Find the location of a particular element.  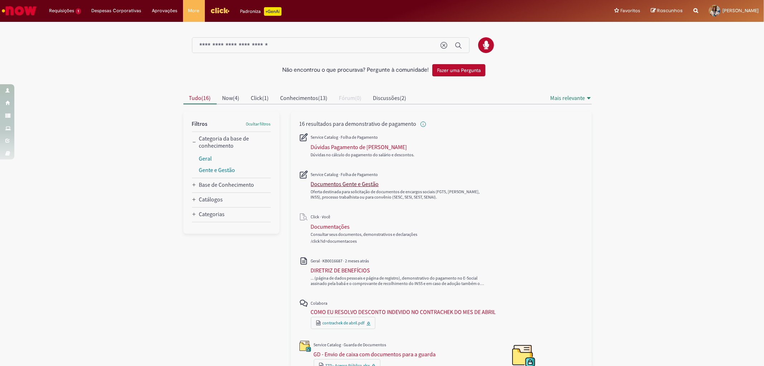

span: Favoritos is located at coordinates (630, 11).